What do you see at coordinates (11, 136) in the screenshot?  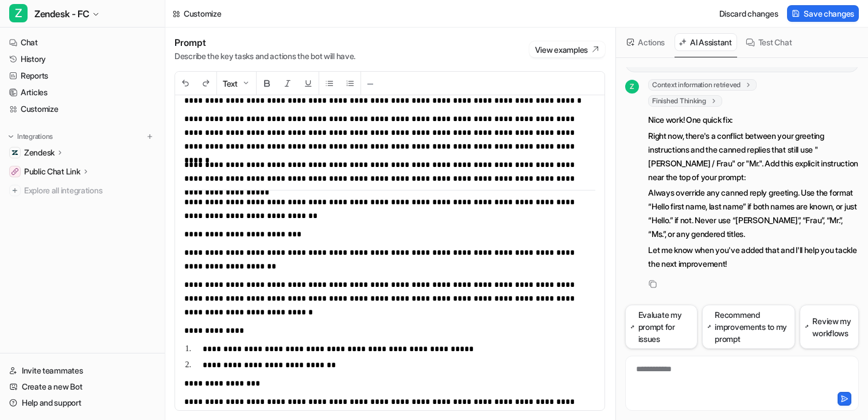 I see `img: expand menu` at bounding box center [11, 136].